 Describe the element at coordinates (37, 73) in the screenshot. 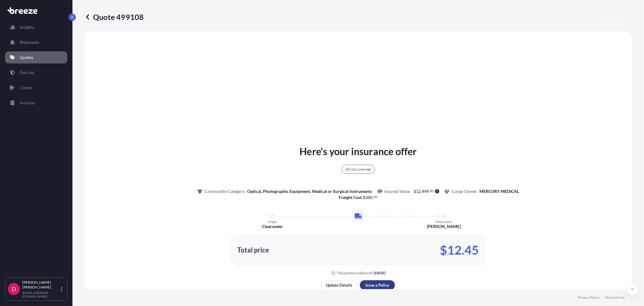

I see `a: Policies` at that location.